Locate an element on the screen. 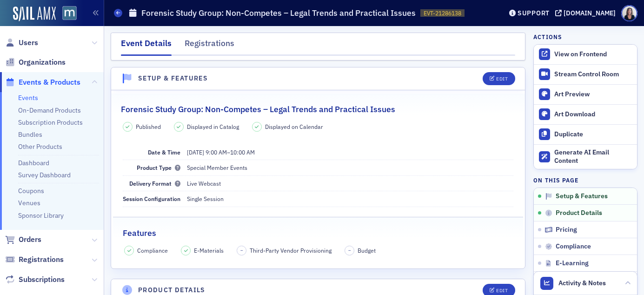 The image size is (644, 295). span: Product Type is located at coordinates (158, 168).